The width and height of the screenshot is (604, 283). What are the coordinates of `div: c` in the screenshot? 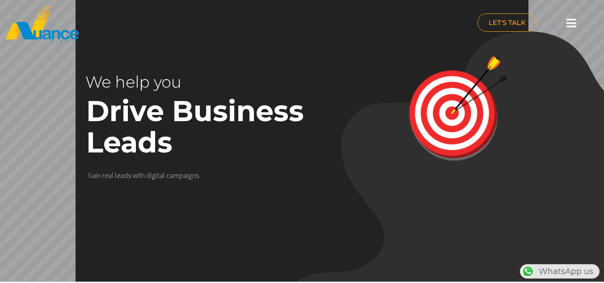 It's located at (168, 175).